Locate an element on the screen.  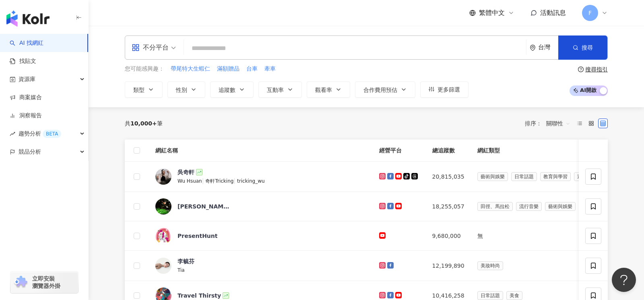
a: 找貼文 is located at coordinates (23, 62).